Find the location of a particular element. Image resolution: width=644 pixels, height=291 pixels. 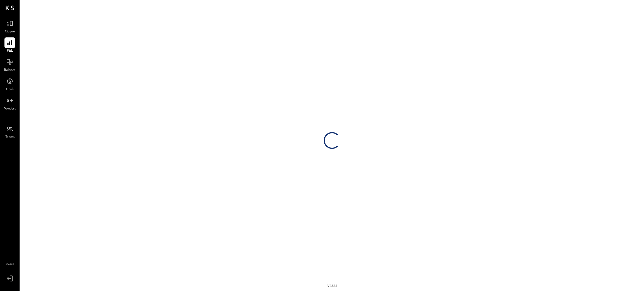

span: Vendors is located at coordinates (10, 109).